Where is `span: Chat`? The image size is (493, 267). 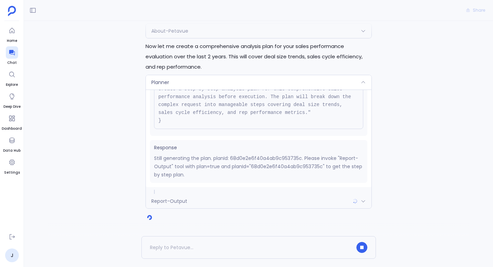 span: Chat is located at coordinates (12, 63).